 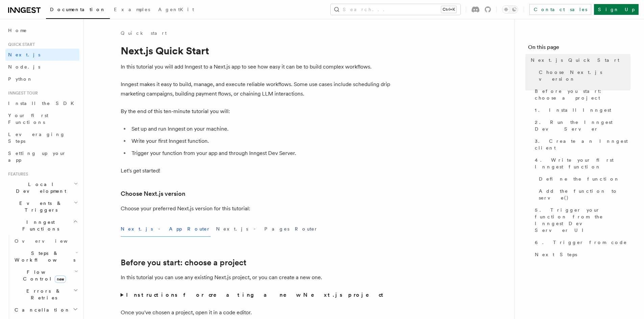 What do you see at coordinates (132, 10) in the screenshot?
I see `span: Examples` at bounding box center [132, 10].